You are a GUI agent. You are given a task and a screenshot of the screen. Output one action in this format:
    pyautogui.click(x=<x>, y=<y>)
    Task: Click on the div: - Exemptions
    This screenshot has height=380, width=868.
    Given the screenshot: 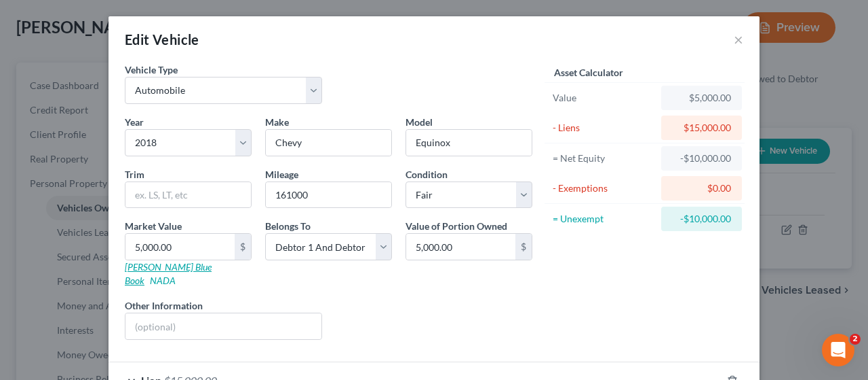 What is the action you would take?
    pyautogui.click(x=604, y=188)
    